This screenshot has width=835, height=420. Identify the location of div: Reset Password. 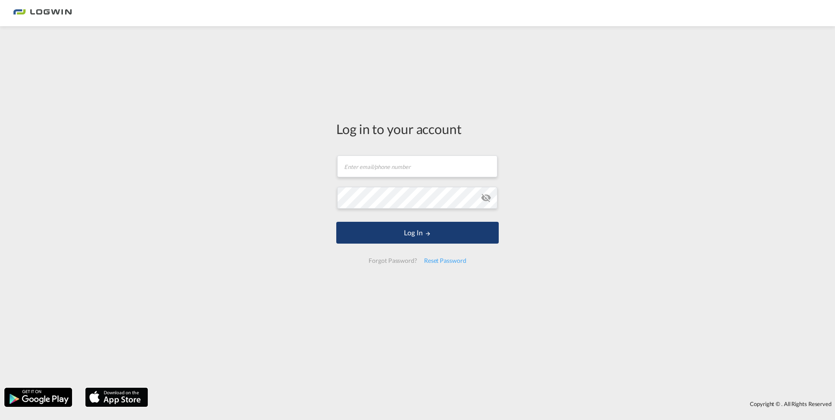
(445, 261).